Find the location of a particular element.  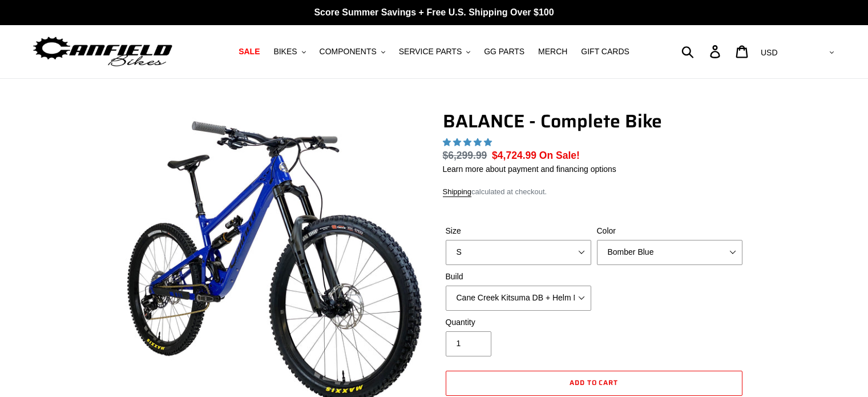

input: Search is located at coordinates (702, 51).